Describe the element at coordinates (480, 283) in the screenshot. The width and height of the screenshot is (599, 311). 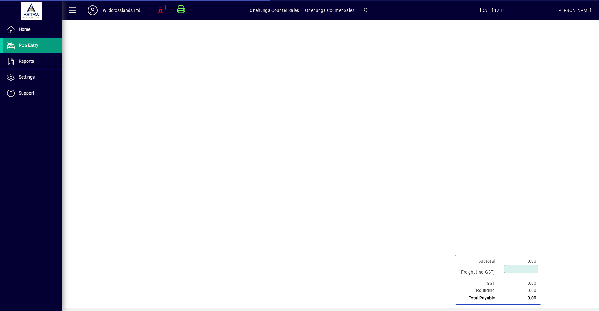
I see `td: GST` at that location.